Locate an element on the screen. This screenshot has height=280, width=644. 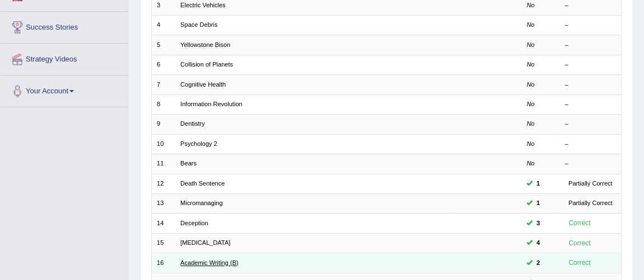
td: 8 is located at coordinates (163, 104).